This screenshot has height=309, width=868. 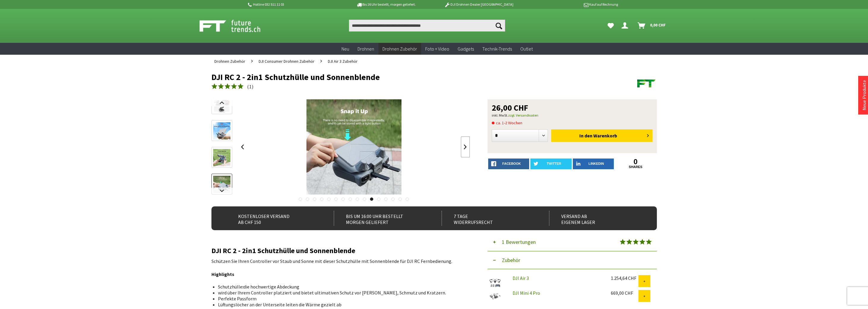 What do you see at coordinates (512, 163) in the screenshot?
I see `span: facebook` at bounding box center [512, 163].